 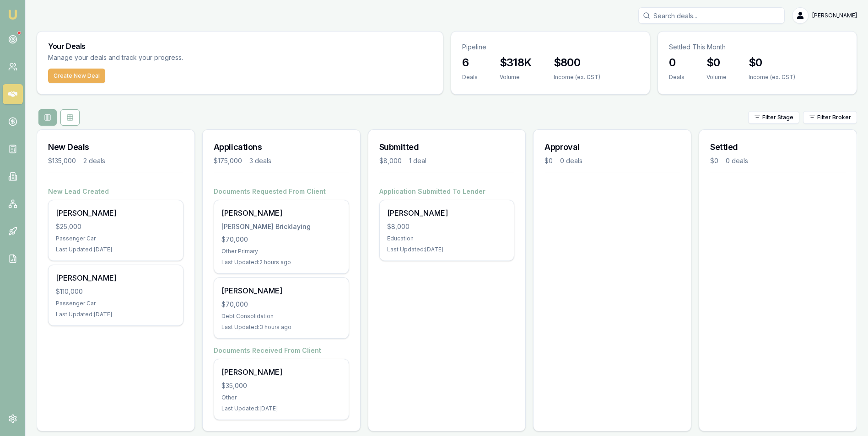 What do you see at coordinates (417, 161) in the screenshot?
I see `div: 1 deal` at bounding box center [417, 161].